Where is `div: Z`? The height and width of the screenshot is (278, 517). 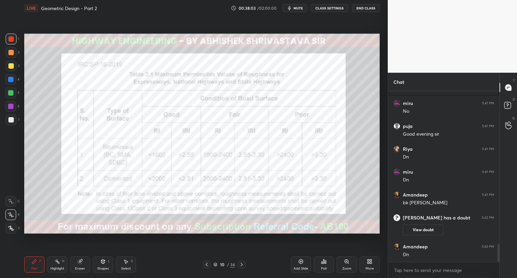
div: Z is located at coordinates (13, 228).